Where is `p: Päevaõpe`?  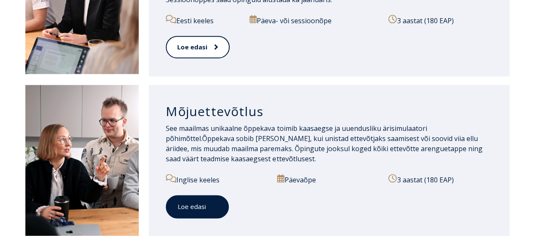
p: Päevaõpe is located at coordinates (329, 180).